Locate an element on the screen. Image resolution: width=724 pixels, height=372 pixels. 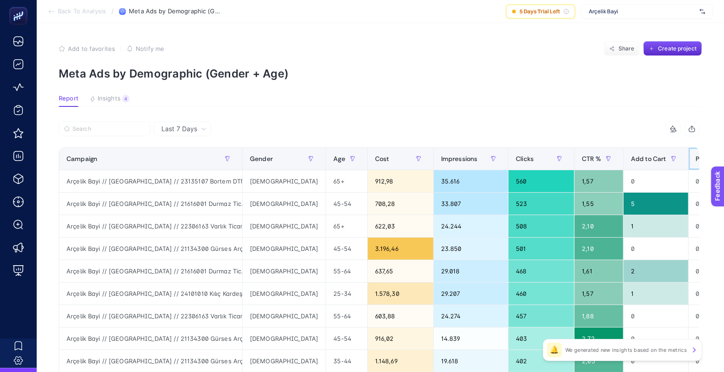
div: 1,61 is located at coordinates (599, 271).